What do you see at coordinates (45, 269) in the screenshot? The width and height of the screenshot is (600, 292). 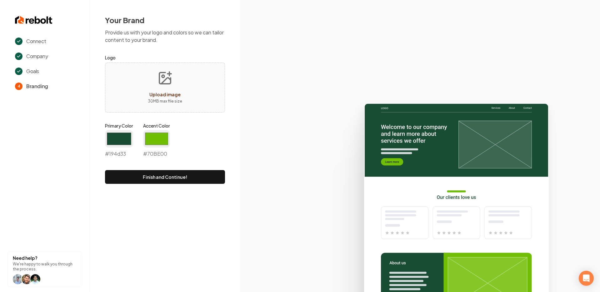 I see `button: Need help?We're happy to walk you through the process.help icon Willhelp icon Willhelp icon arwin` at bounding box center [45, 269].